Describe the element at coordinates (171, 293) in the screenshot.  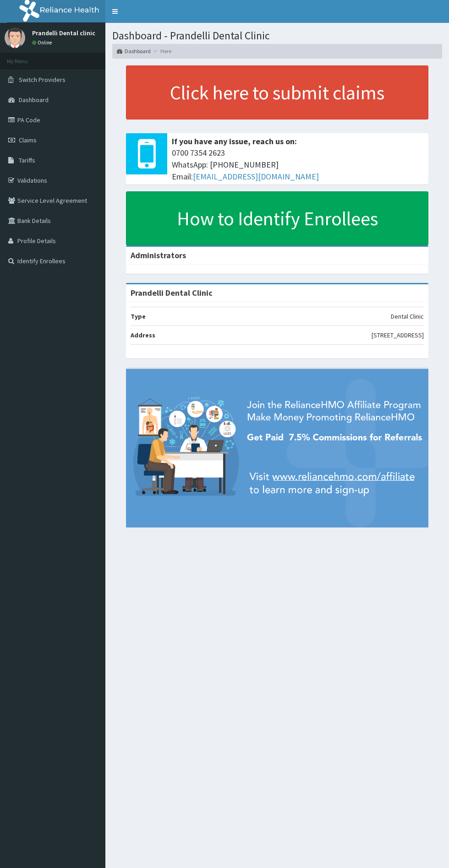
I see `strong: Prandelli Dental Clinic` at that location.